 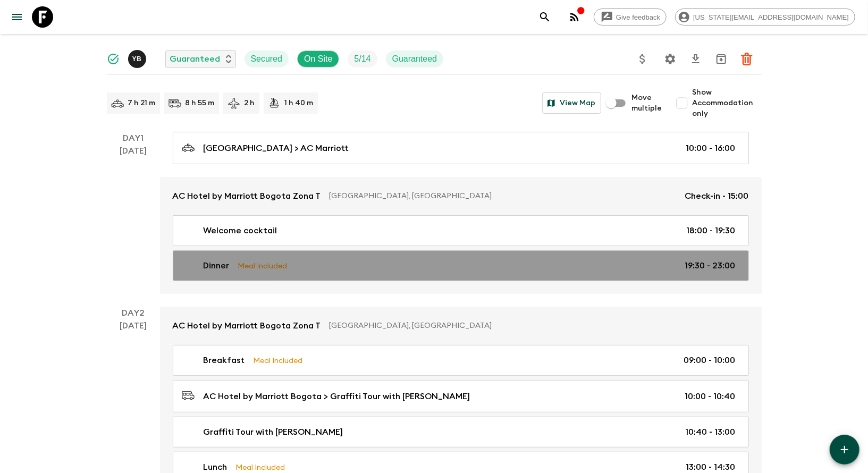 What do you see at coordinates (727, 103) in the screenshot?
I see `span: Show Accommodation only` at bounding box center [727, 103].